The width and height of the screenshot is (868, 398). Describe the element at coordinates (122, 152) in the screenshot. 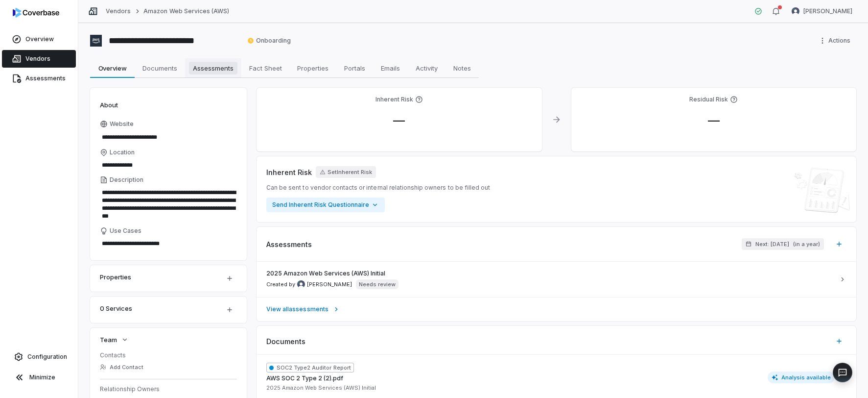

I see `span: Location` at that location.